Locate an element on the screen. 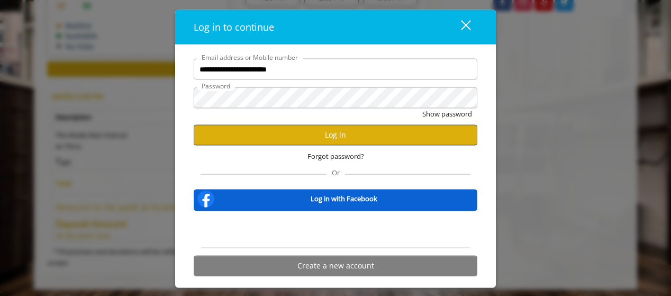  input: Password is located at coordinates (335, 98).